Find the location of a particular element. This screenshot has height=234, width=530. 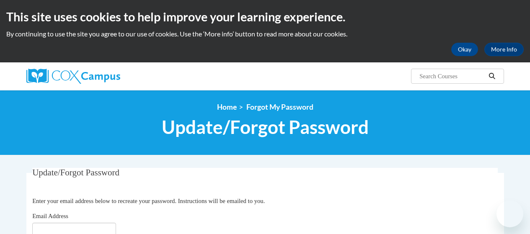

a: Home is located at coordinates (227, 107).